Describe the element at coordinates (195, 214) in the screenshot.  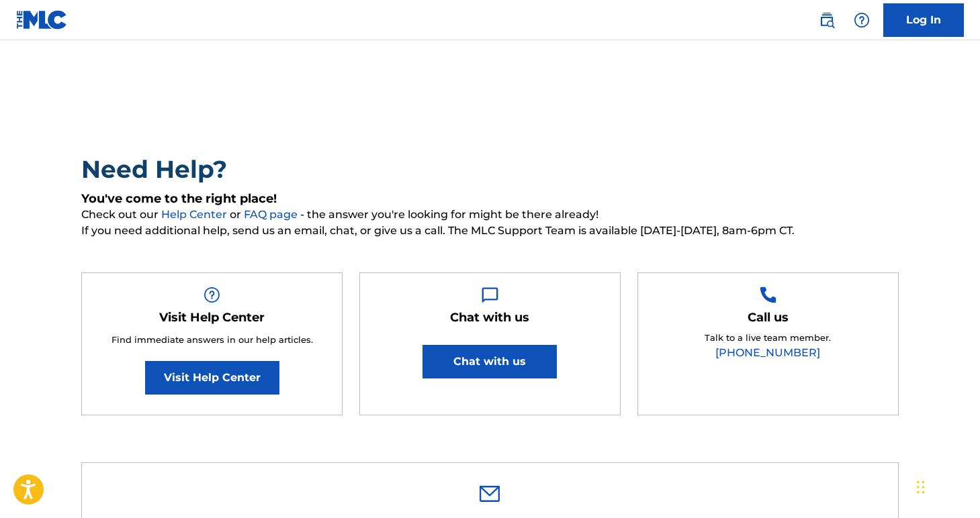
I see `a: Help Center` at that location.